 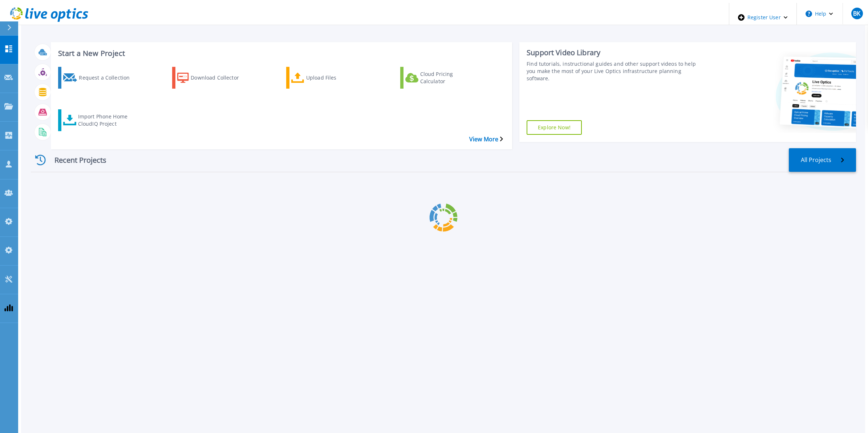 What do you see at coordinates (330, 78) in the screenshot?
I see `a: Upload Files` at bounding box center [330, 78].